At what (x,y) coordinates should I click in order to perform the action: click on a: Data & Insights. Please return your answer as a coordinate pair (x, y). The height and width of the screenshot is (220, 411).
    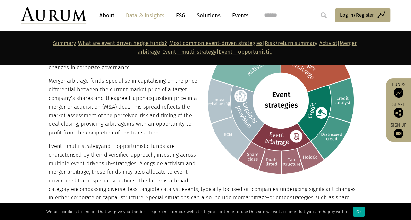
    Looking at the image, I should click on (145, 15).